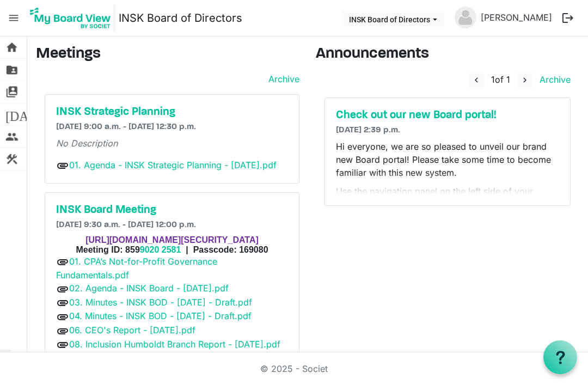  What do you see at coordinates (172, 211) in the screenshot?
I see `a: INSK Board Meeting` at bounding box center [172, 211].